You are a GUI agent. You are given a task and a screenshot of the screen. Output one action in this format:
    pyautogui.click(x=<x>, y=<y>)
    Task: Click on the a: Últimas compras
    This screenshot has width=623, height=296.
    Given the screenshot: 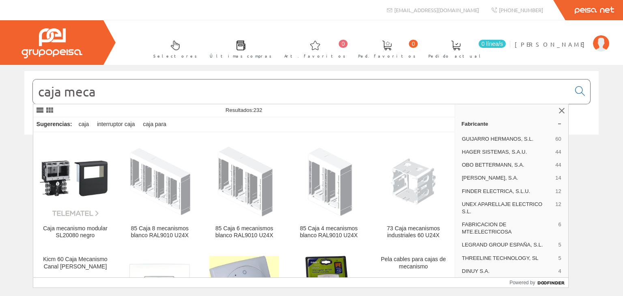 What is the action you would take?
    pyautogui.click(x=238, y=48)
    